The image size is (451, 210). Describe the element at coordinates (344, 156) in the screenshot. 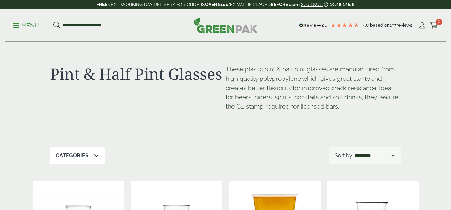

I see `p: Sort by` at that location.